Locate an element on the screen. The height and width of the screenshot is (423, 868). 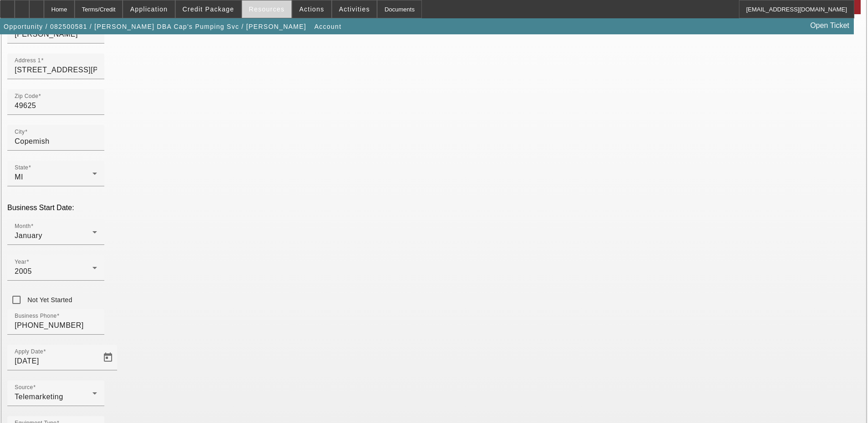
button: Actions is located at coordinates (312, 9).